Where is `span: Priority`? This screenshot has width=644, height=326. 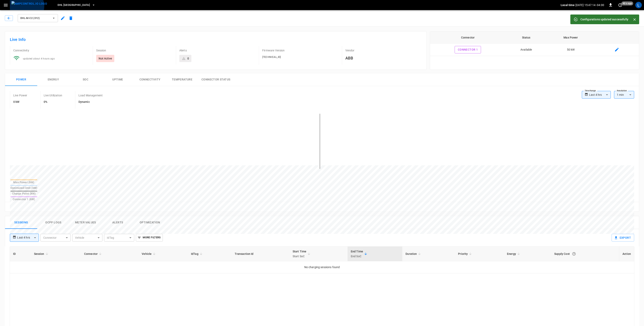 span: Priority is located at coordinates (466, 253).